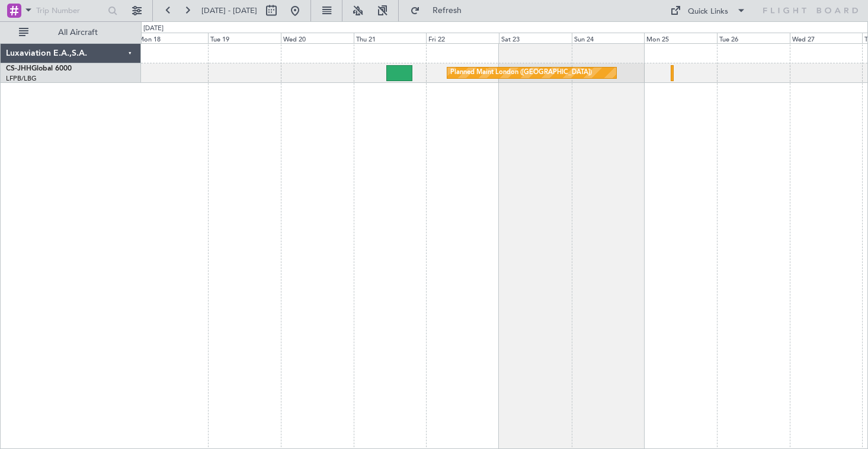 This screenshot has width=868, height=449. What do you see at coordinates (535, 38) in the screenshot?
I see `div: Sat 23` at bounding box center [535, 38].